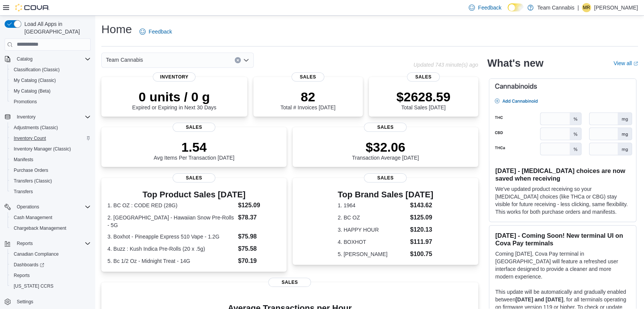 Image resolution: width=644 pixels, height=309 pixels. Describe the element at coordinates (47, 59) in the screenshot. I see `button: Catalog` at that location.